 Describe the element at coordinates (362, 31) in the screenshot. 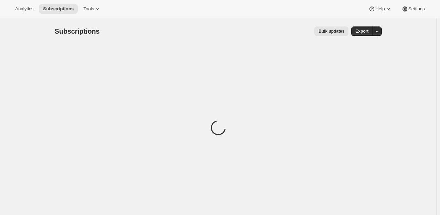

I see `button: Export` at that location.